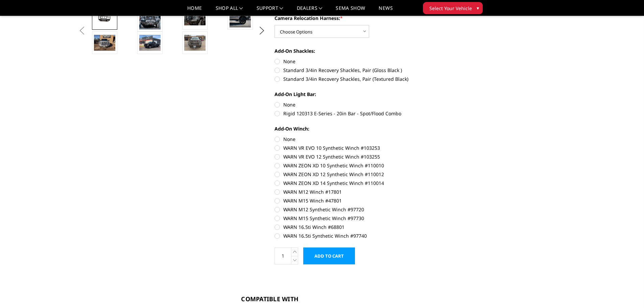  What do you see at coordinates (270, 299) in the screenshot?
I see `h3: Compatible With` at bounding box center [270, 299].